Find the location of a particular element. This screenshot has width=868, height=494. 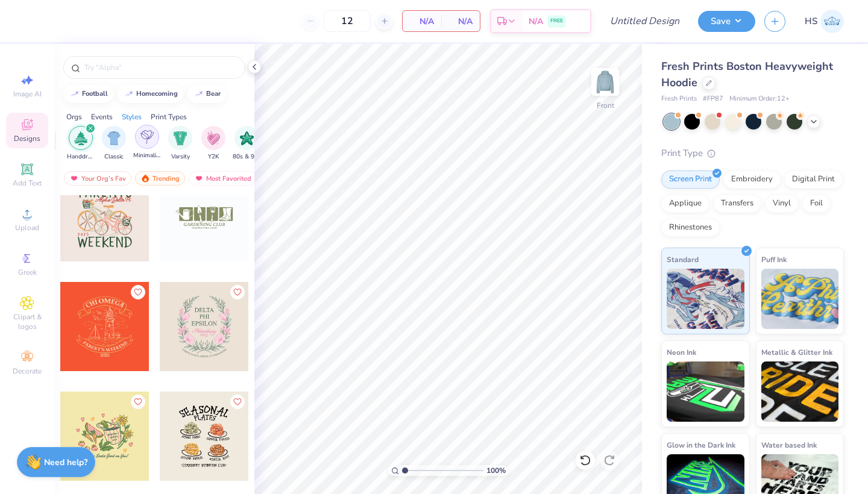

span: Standard is located at coordinates (683, 259).